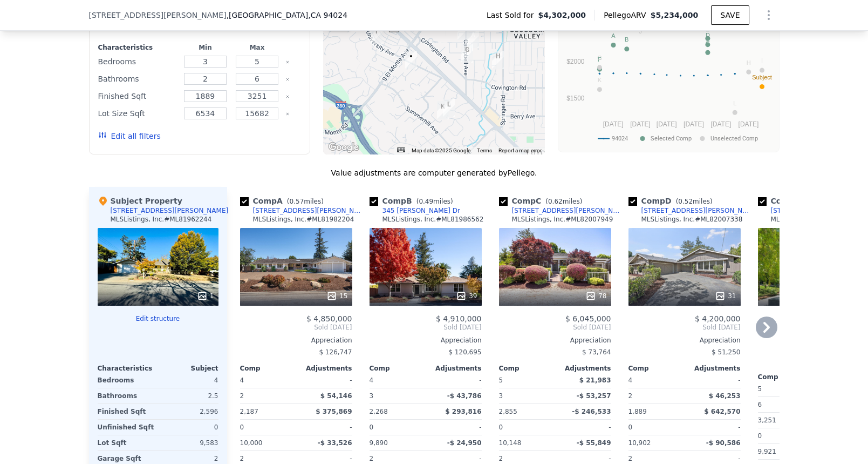 The width and height of the screenshot is (868, 464). What do you see at coordinates (594, 396) in the screenshot?
I see `span: -$ 53,257` at bounding box center [594, 396].